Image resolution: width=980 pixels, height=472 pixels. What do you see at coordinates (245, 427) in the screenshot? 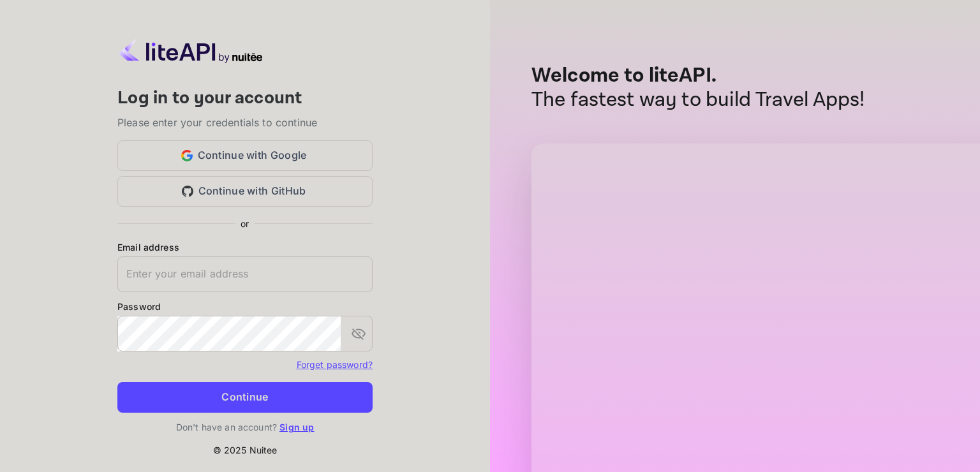
I see `p: Don't have an account?` at bounding box center [245, 427].